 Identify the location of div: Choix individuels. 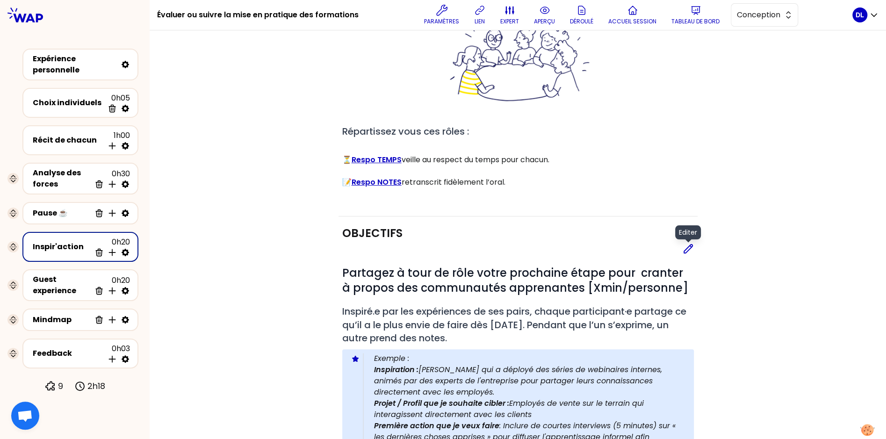
(68, 103).